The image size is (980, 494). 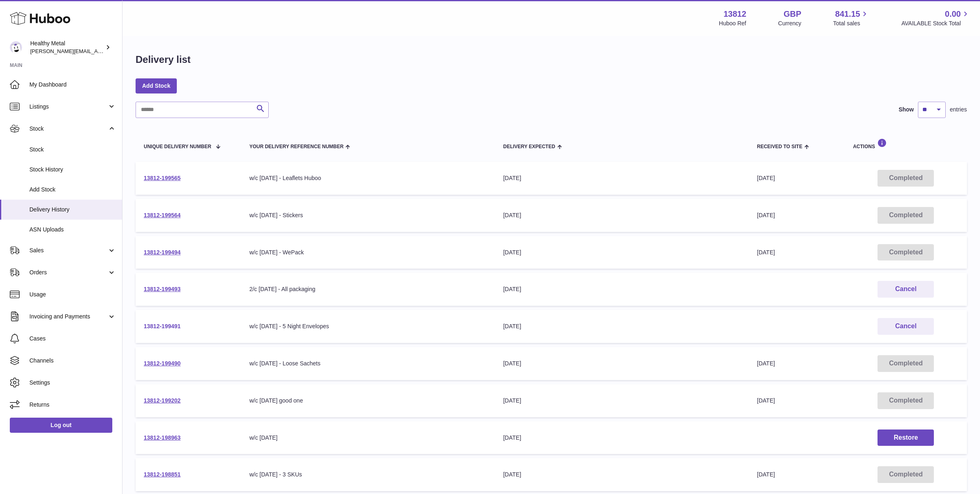 What do you see at coordinates (156, 85) in the screenshot?
I see `a: Add Stock` at bounding box center [156, 85].